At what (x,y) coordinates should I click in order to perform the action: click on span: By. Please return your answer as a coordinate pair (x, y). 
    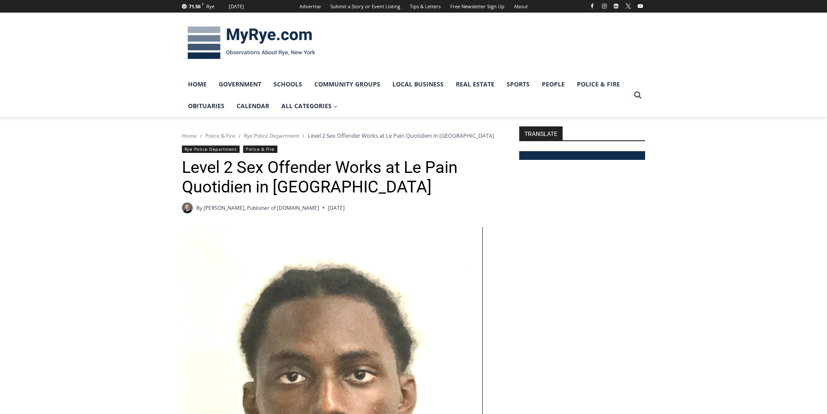
    Looking at the image, I should click on (199, 207).